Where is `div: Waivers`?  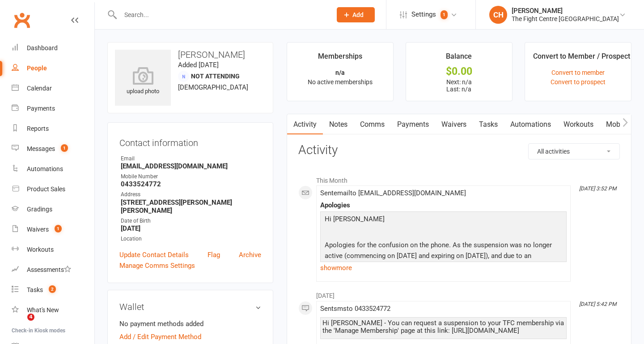
div: Waivers is located at coordinates (38, 229).